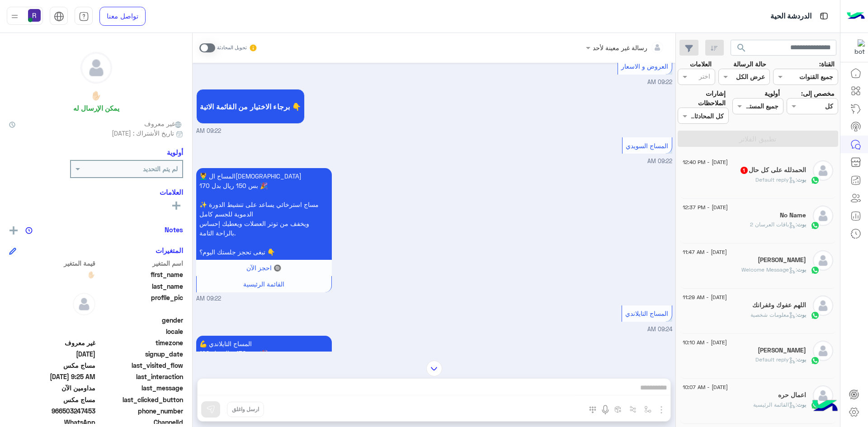 The image size is (868, 427). What do you see at coordinates (14, 16) in the screenshot?
I see `img: profile` at bounding box center [14, 16].